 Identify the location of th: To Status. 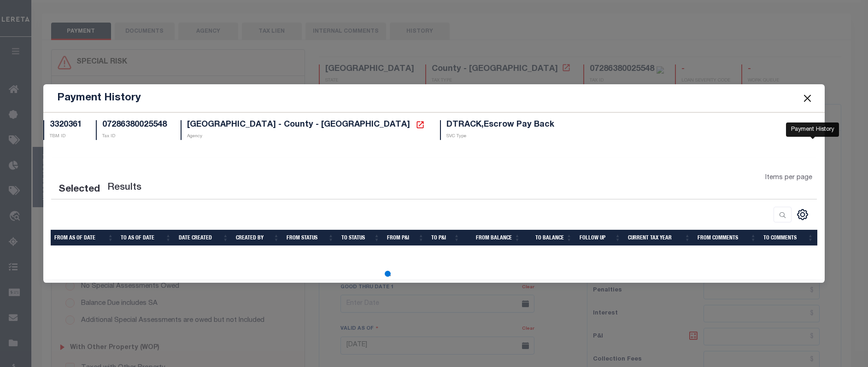
(361, 238).